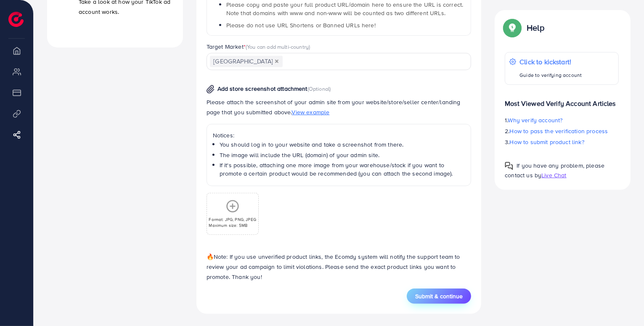 The width and height of the screenshot is (644, 326). I want to click on span: Submit & continue, so click(439, 297).